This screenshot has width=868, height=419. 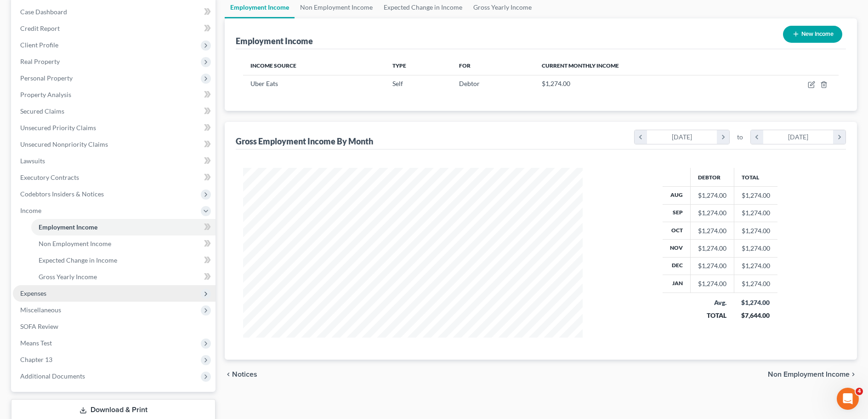 I want to click on th: Dec, so click(x=677, y=265).